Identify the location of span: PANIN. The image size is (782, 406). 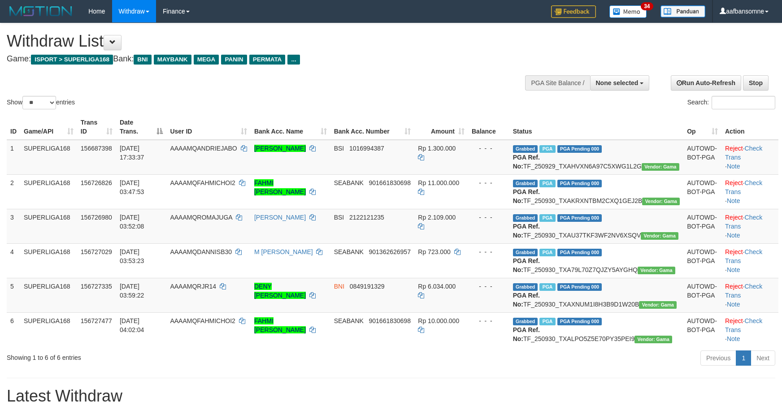
(234, 60).